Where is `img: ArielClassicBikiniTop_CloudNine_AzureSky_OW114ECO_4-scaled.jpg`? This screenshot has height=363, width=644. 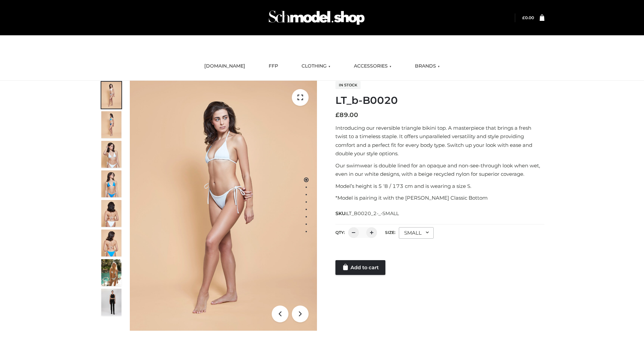
img: ArielClassicBikiniTop_CloudNine_AzureSky_OW114ECO_4-scaled.jpg is located at coordinates (112, 183).